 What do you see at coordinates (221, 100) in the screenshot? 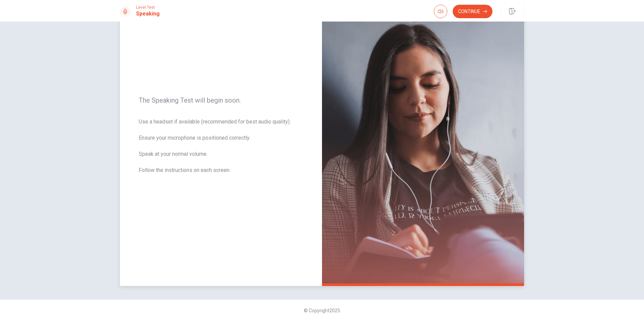
I see `span: The Speaking Test will begin soon.` at bounding box center [221, 100].